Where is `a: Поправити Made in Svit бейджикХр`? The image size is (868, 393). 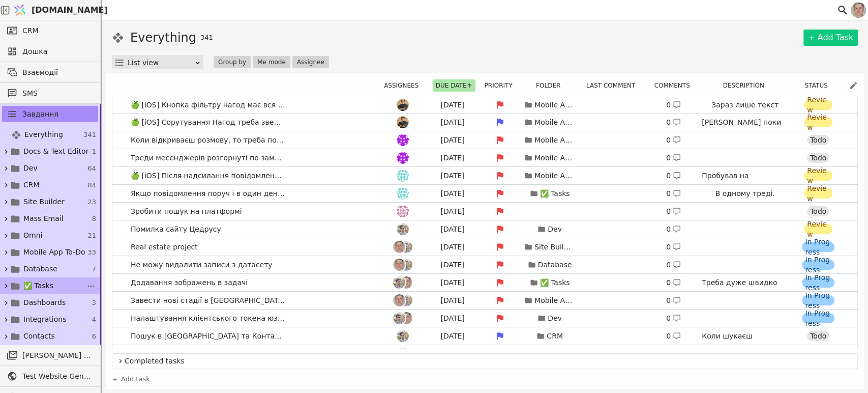 a: Поправити Made in Svit бейджикХр is located at coordinates (485, 354).